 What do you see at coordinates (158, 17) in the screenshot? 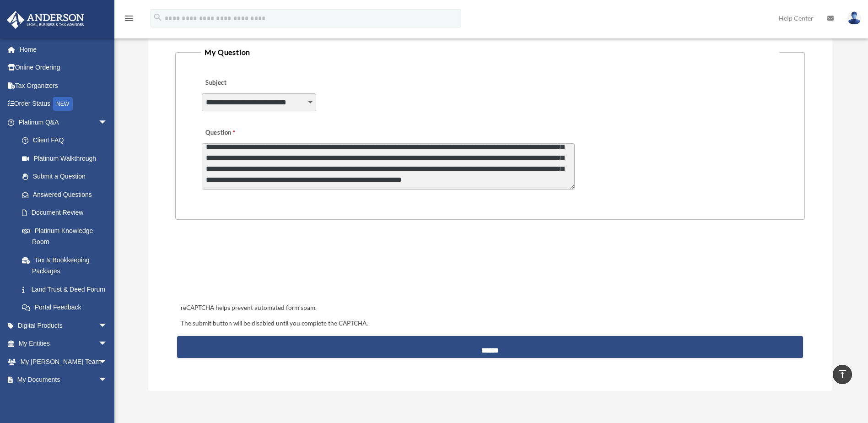
I see `i: search` at bounding box center [158, 17].